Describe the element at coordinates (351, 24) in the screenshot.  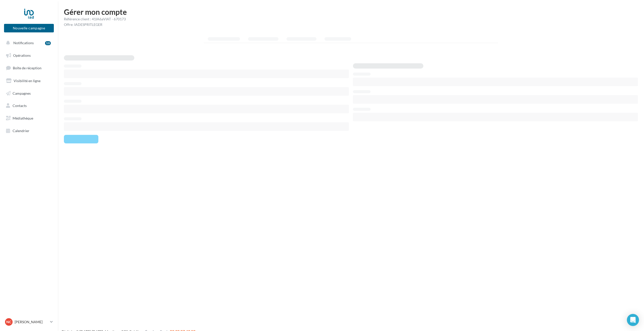
I see `div: Offre: IADESPRITLEGER` at that location.